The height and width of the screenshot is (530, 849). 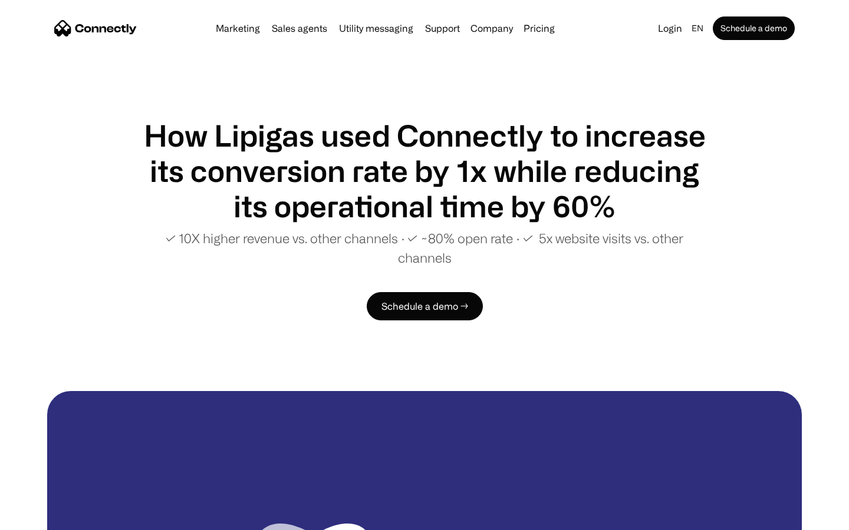 What do you see at coordinates (697, 28) in the screenshot?
I see `div: en` at bounding box center [697, 28].